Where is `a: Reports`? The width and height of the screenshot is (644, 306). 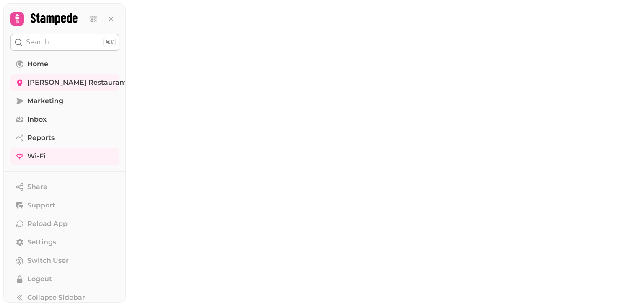
a: Reports is located at coordinates (65, 138).